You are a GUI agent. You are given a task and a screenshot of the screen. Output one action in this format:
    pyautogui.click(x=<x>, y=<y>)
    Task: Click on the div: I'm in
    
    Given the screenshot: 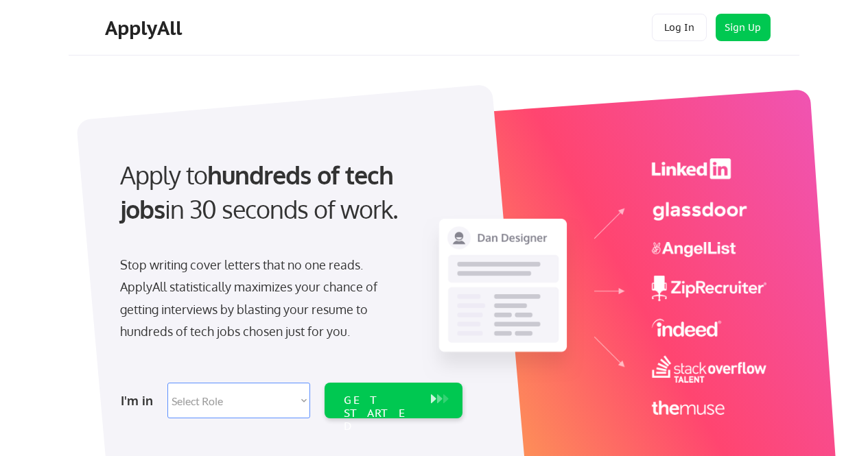 What is the action you would take?
    pyautogui.click(x=140, y=400)
    